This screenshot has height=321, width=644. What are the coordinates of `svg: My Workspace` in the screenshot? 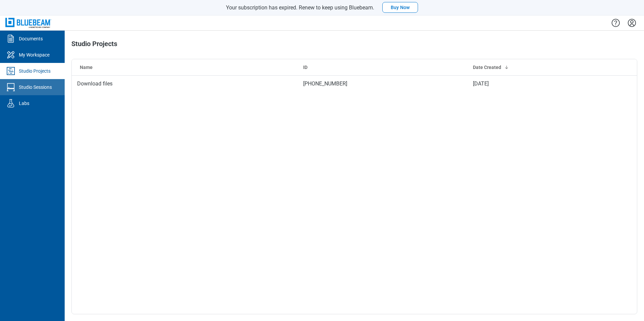 It's located at (11, 55).